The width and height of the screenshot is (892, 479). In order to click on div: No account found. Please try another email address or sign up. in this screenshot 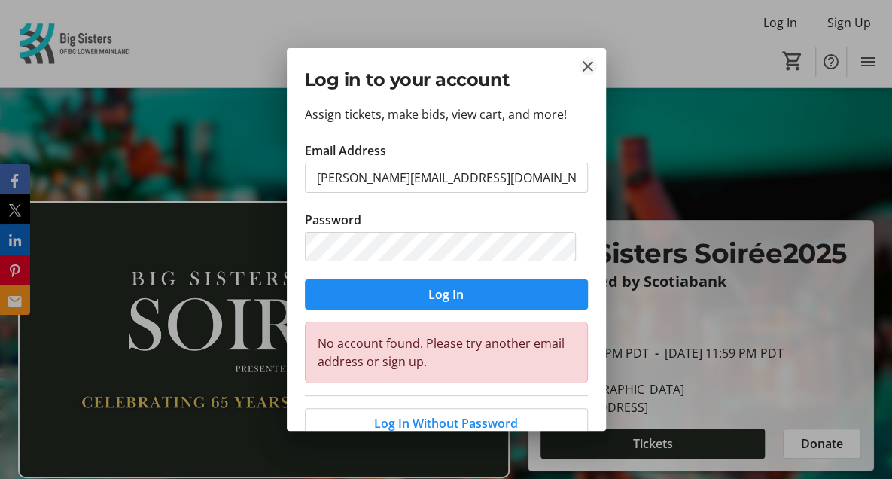, I will do `click(446, 352)`.